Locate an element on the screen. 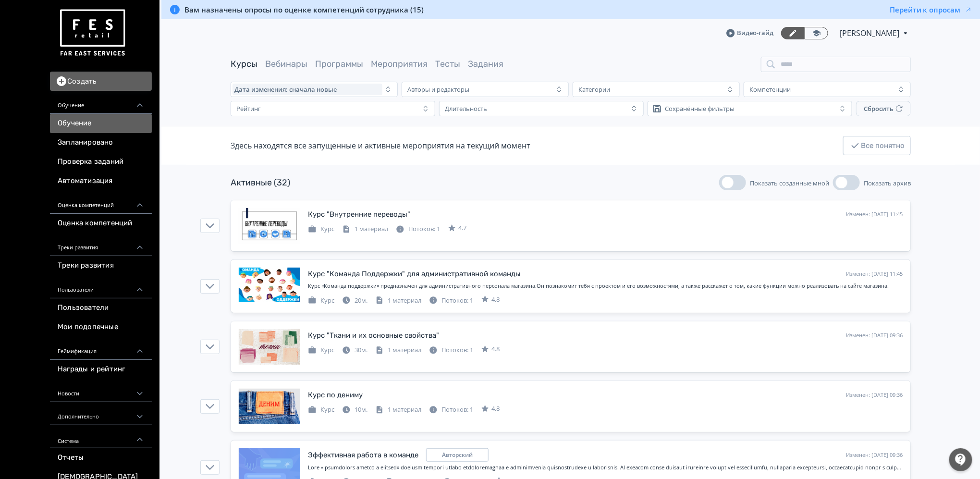 This screenshot has height=479, width=980. span: 20м. is located at coordinates (361, 300).